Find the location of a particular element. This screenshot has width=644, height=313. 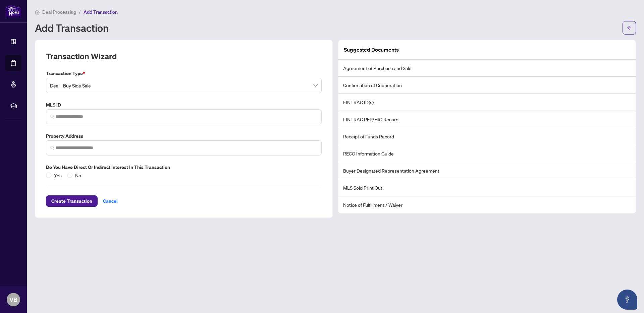

span: Deal Processing is located at coordinates (59, 12).